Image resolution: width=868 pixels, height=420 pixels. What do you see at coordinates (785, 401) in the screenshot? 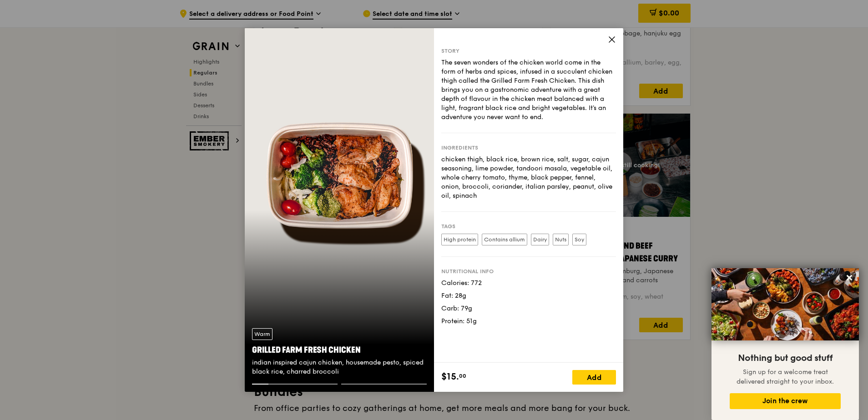
I see `button: Join the crew` at bounding box center [785, 401].